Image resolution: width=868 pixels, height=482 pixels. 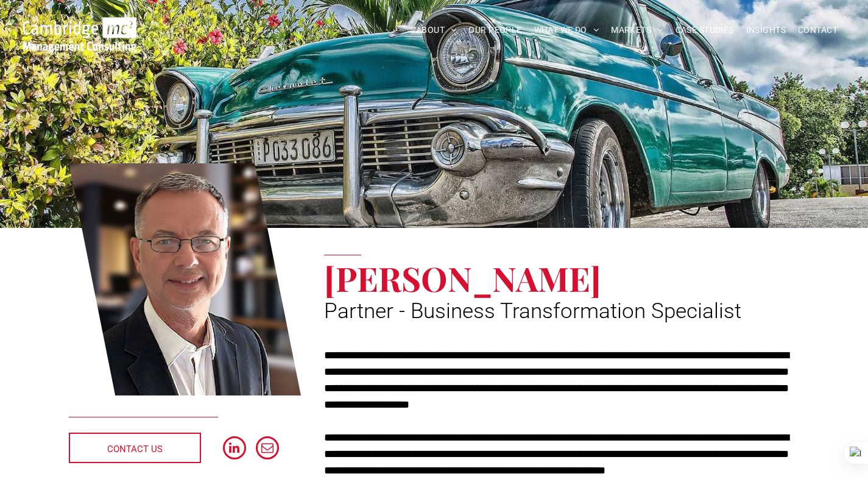 I want to click on a: CONTACT US, so click(x=135, y=448).